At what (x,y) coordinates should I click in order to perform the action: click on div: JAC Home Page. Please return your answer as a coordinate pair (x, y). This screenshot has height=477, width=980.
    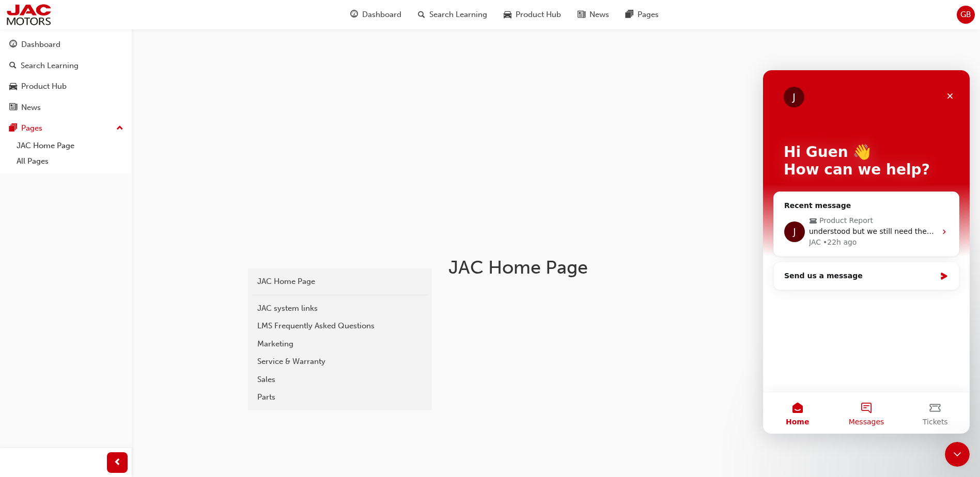
    Looking at the image, I should click on (340, 282).